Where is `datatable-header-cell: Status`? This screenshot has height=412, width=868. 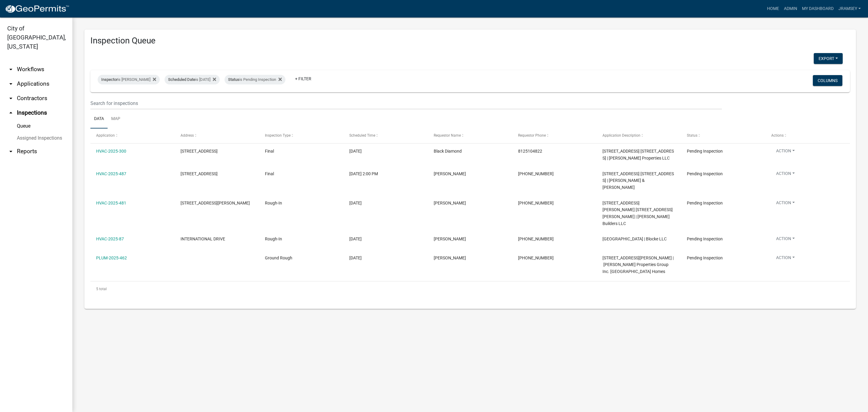
datatable-header-cell: Status is located at coordinates (723, 135).